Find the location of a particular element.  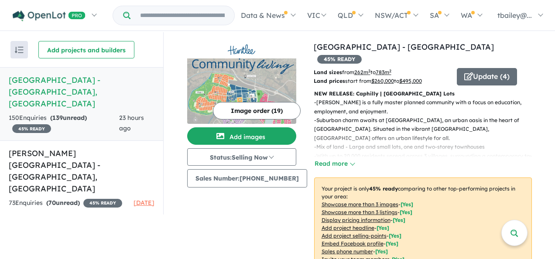

button: Image order (19) is located at coordinates (257, 111).